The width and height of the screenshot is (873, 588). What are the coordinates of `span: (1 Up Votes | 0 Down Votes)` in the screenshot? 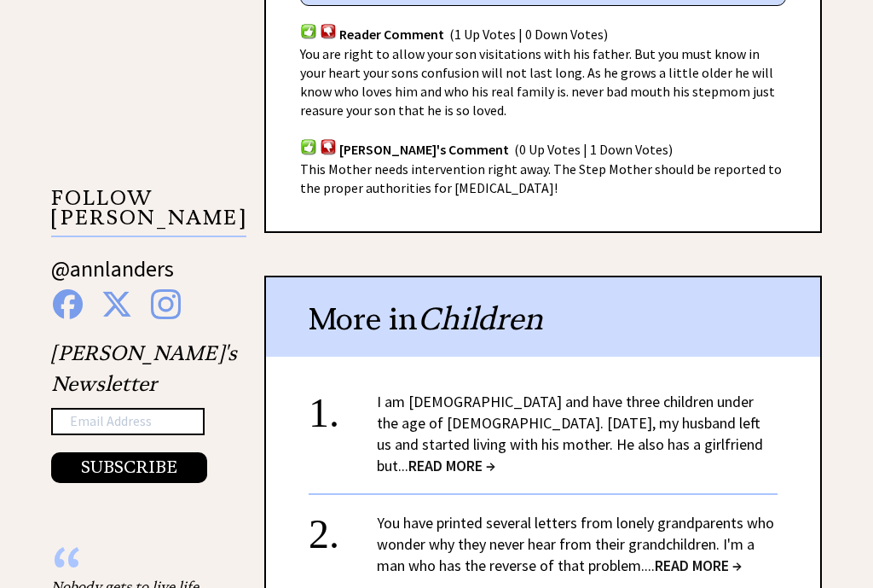 It's located at (529, 34).